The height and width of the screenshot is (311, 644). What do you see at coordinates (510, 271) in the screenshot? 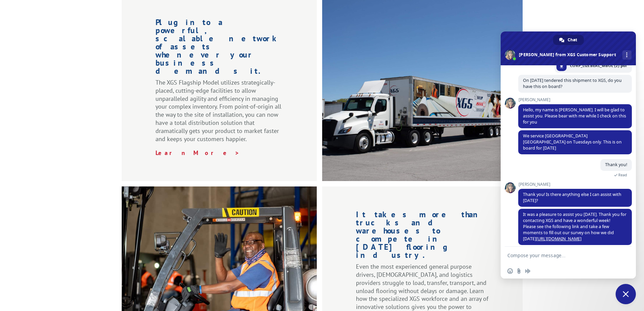
I see `span: Insert an emoji` at bounding box center [510, 271].